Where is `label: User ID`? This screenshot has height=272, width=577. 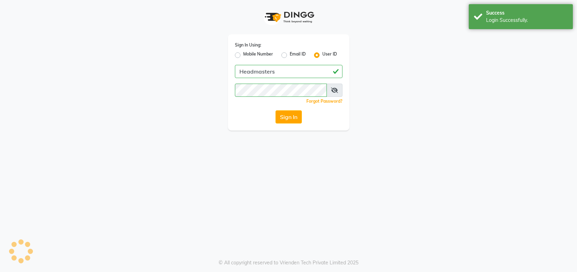 label: User ID is located at coordinates (329, 55).